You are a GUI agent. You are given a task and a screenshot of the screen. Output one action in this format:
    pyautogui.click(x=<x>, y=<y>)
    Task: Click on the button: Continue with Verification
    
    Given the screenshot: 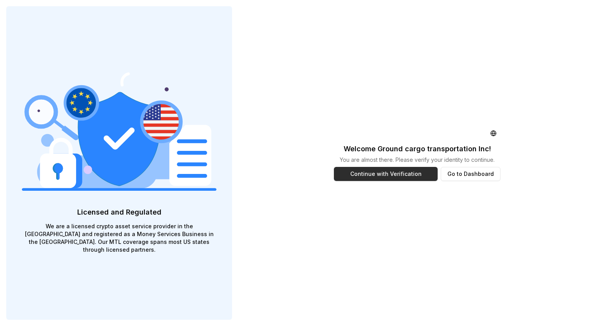 What is the action you would take?
    pyautogui.click(x=386, y=174)
    